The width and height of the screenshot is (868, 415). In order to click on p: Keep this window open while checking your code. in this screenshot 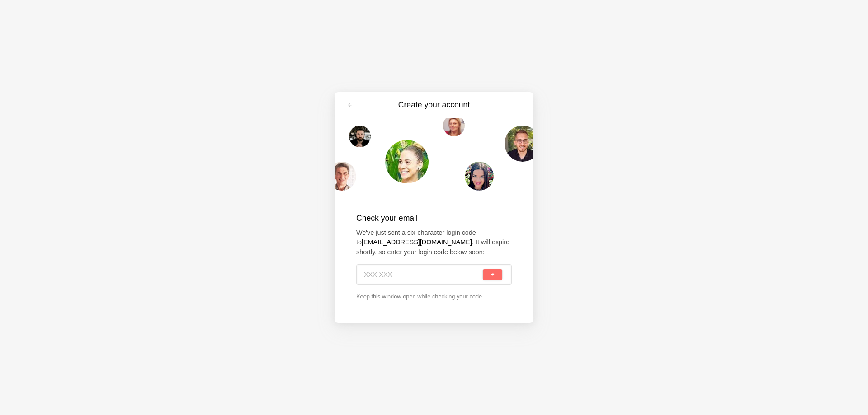, I will do `click(434, 297)`.